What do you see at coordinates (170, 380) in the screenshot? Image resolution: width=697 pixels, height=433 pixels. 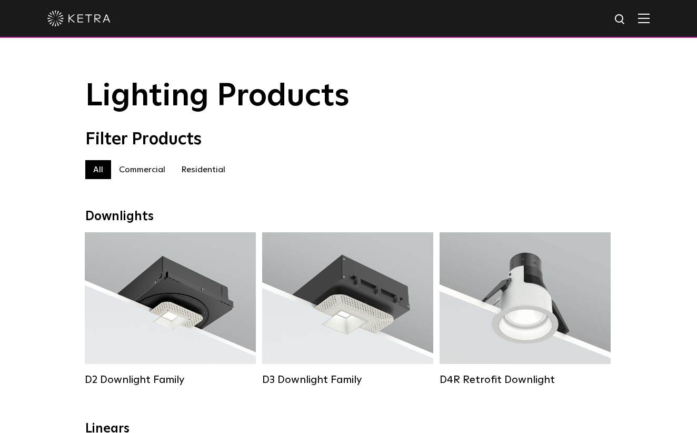 I see `div: D2 Downlight Family` at bounding box center [170, 380].